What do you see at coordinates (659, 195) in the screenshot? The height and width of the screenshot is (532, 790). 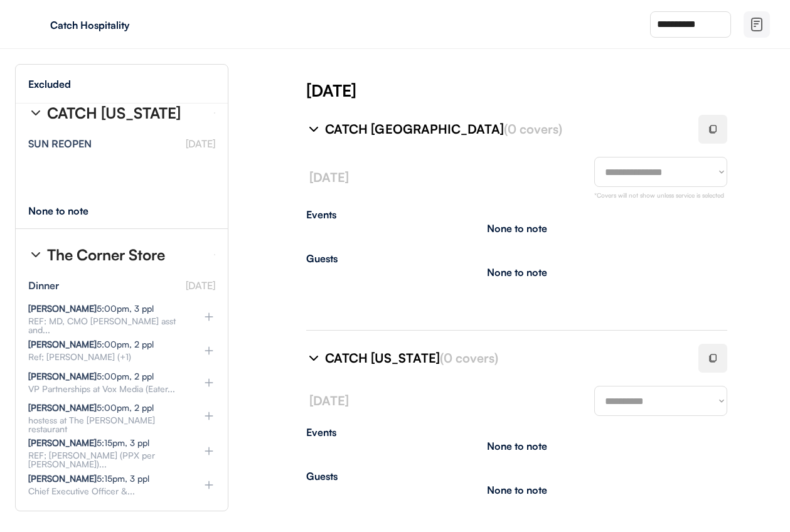 I see `font: *Covers will not show unless service is selected` at bounding box center [659, 195].